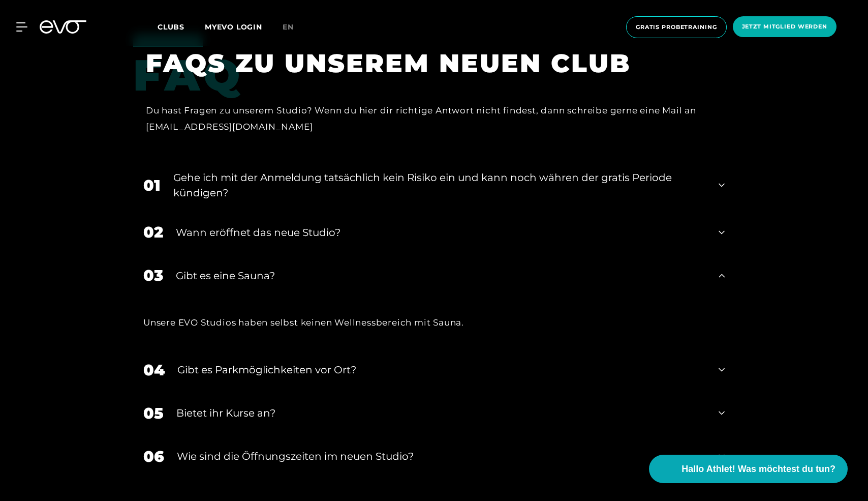  Describe the element at coordinates (758, 469) in the screenshot. I see `span: Hallo Athlet! Was möchtest du tun?` at that location.